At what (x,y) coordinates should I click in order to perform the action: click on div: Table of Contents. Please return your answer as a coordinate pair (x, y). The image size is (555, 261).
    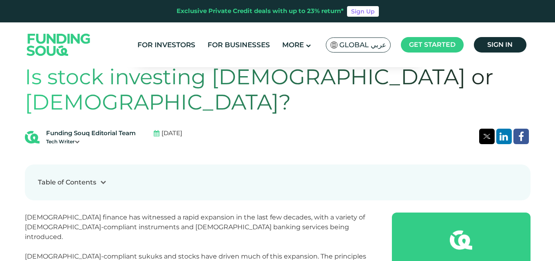
    Looking at the image, I should click on (67, 183).